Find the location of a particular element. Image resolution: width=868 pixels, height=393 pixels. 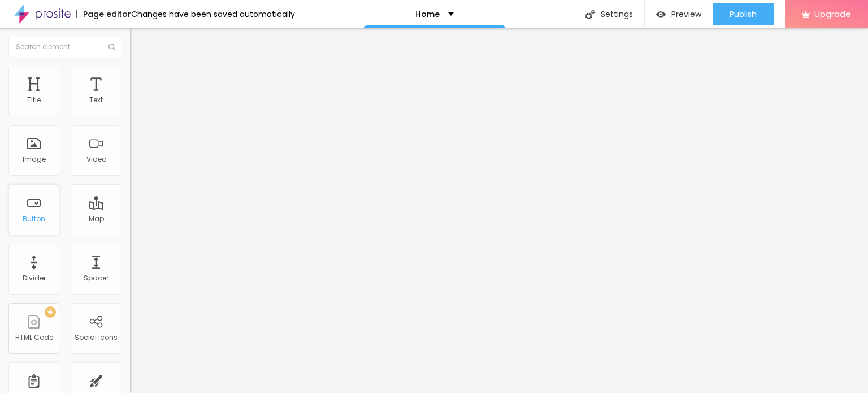

div: Video is located at coordinates (96, 159).